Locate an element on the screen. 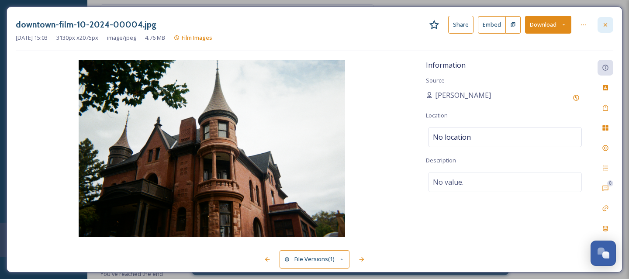 Image resolution: width=629 pixels, height=279 pixels. button: Download is located at coordinates (548, 24).